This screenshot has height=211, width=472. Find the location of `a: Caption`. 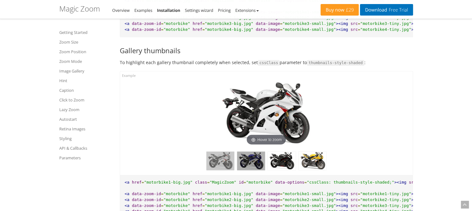

a: Caption is located at coordinates (86, 90).